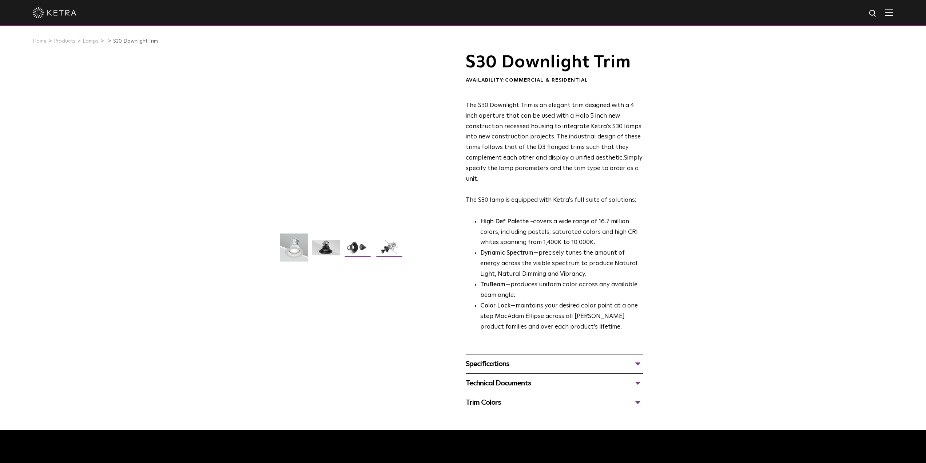 Image resolution: width=926 pixels, height=463 pixels. I want to click on a: S30 Downlight Trim, so click(135, 41).